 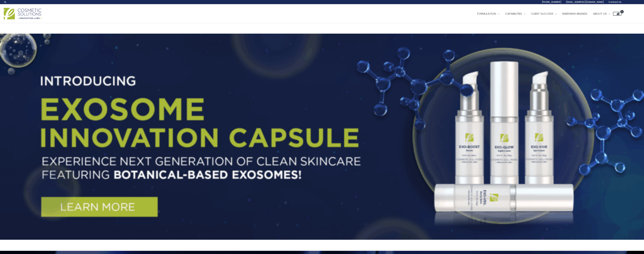 What do you see at coordinates (23, 13) in the screenshot?
I see `img: Cosmetic Solutions Logo` at bounding box center [23, 13].